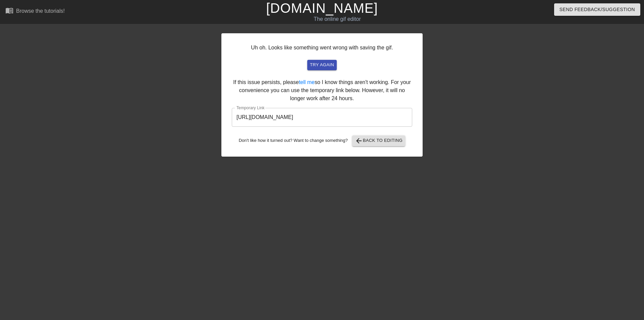  What do you see at coordinates (41, 11) in the screenshot?
I see `div: Browse the tutorials!` at bounding box center [41, 11].